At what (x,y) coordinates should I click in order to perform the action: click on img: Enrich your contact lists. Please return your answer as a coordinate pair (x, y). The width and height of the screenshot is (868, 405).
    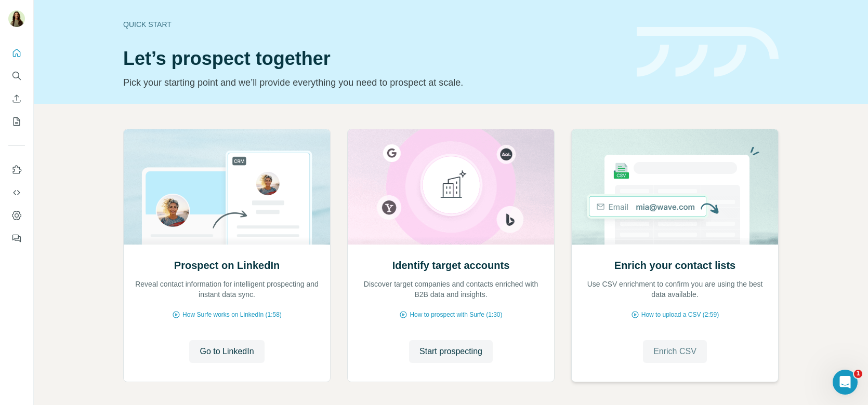
    Looking at the image, I should click on (675, 187).